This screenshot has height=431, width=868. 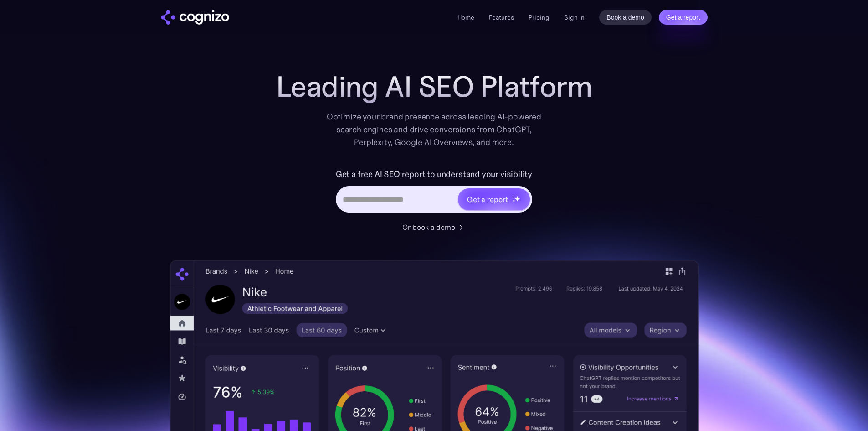 What do you see at coordinates (434, 130) in the screenshot?
I see `div: Optimize your brand presence across leading AI-powered search engines and drive conversions from ...` at bounding box center [434, 130].